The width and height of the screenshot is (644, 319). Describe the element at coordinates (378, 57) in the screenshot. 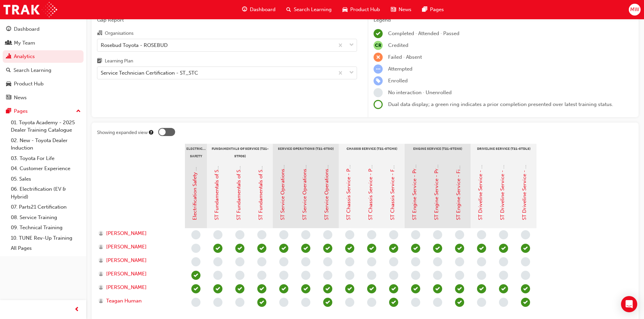

I see `span: learningRecordVerb_FAIL-icon` at that location.